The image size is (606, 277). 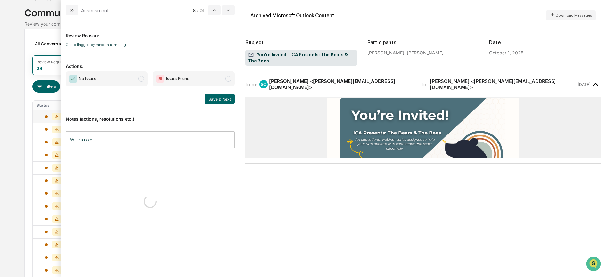 I want to click on span: Issues Found, so click(x=177, y=79).